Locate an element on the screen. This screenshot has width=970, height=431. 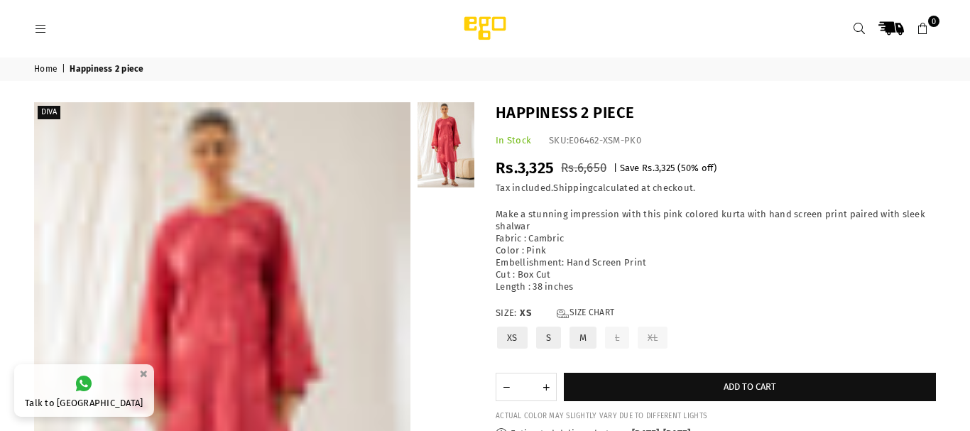
label: S is located at coordinates (548, 337).